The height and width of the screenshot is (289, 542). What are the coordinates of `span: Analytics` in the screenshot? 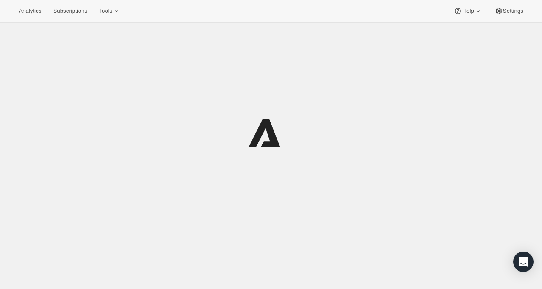 It's located at (30, 11).